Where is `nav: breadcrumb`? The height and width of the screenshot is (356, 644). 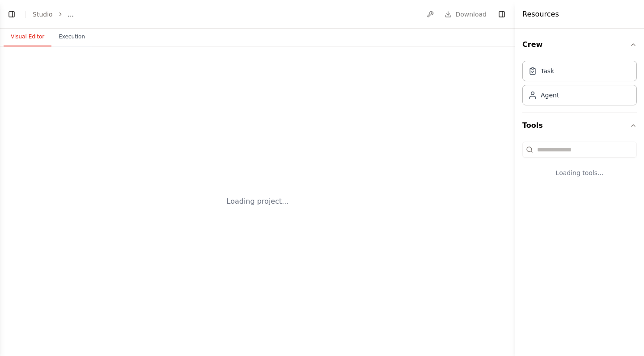
nav: breadcrumb is located at coordinates (54, 15).